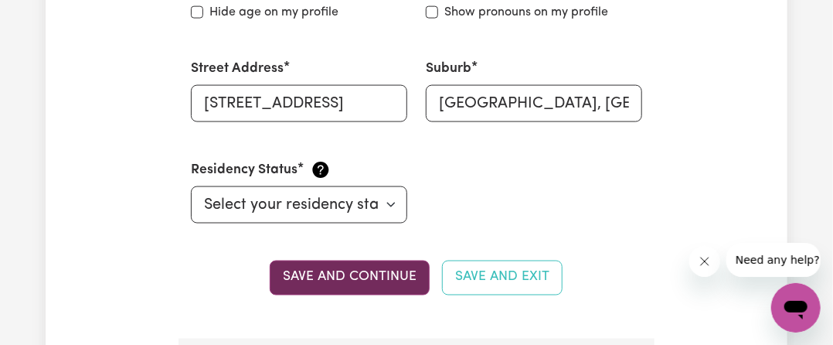  Describe the element at coordinates (526, 12) in the screenshot. I see `label: Show pronouns on my profile` at that location.